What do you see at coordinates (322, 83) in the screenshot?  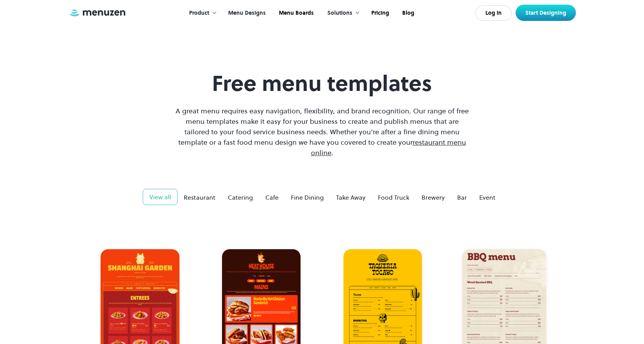 I see `h1: Free menu templates` at bounding box center [322, 83].